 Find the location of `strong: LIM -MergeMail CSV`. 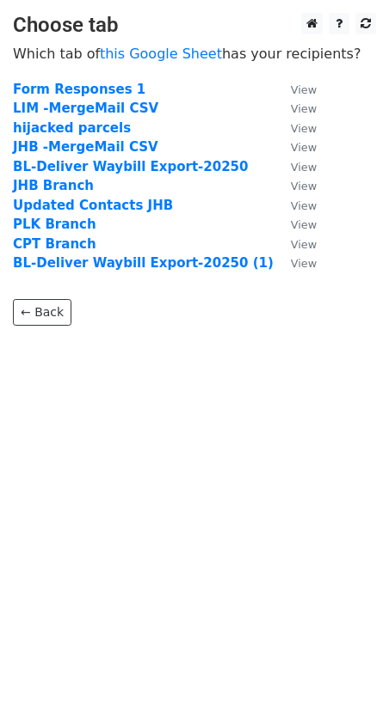

strong: LIM -MergeMail CSV is located at coordinates (85, 108).